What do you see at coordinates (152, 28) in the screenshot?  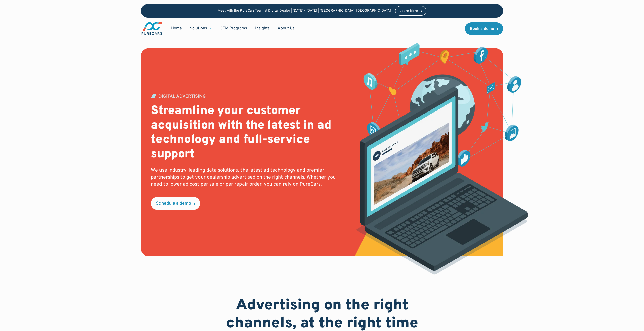 I see `a: main` at bounding box center [152, 28].